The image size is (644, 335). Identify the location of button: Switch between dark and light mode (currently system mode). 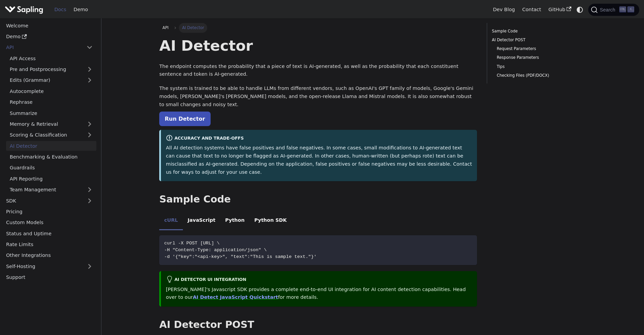
(580, 9).